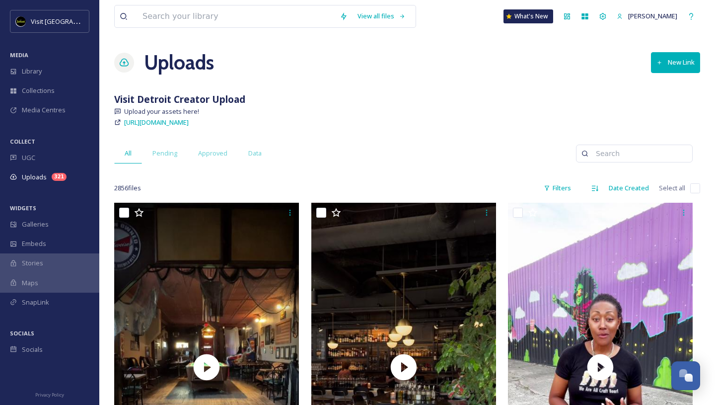 This screenshot has width=715, height=405. What do you see at coordinates (236, 16) in the screenshot?
I see `input: Search your library` at bounding box center [236, 16].